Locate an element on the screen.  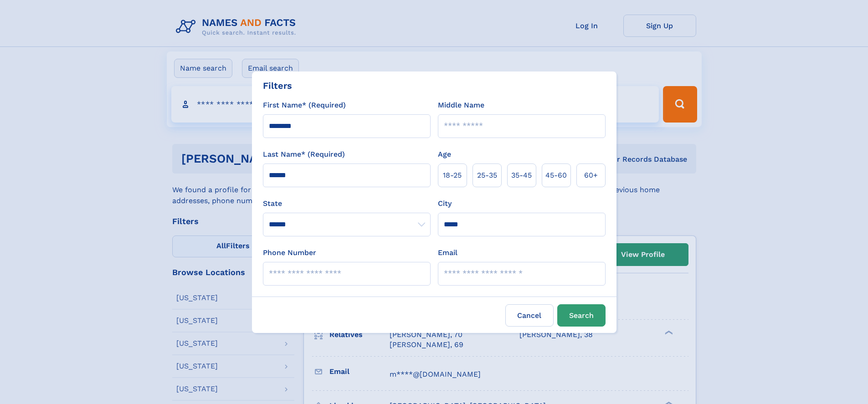
label: First Name* (Required) is located at coordinates (305, 105).